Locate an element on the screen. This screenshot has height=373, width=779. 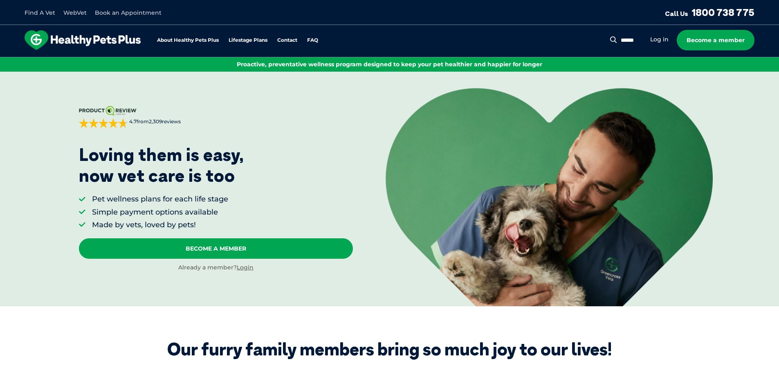
a: Become a member is located at coordinates (716, 40).